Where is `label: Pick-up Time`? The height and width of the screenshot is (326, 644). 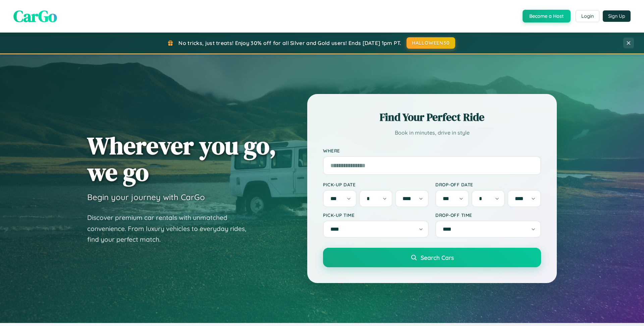 label: Pick-up Time is located at coordinates (376, 214).